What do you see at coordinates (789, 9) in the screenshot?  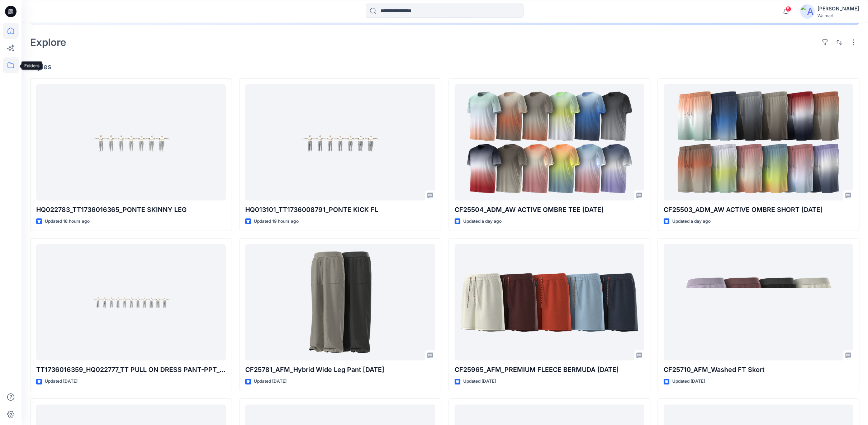 I see `span: 5` at bounding box center [789, 9].